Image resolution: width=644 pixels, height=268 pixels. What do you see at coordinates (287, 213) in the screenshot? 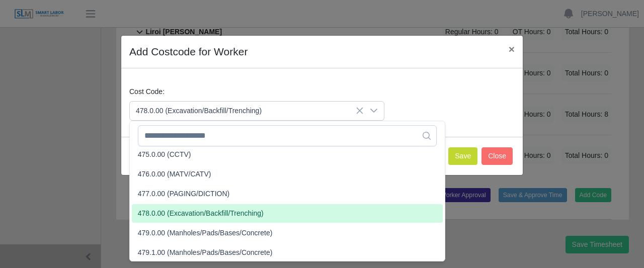
I see `li: 478.0.00 (Excavation/Backfill/Trenching)` at bounding box center [287, 213].